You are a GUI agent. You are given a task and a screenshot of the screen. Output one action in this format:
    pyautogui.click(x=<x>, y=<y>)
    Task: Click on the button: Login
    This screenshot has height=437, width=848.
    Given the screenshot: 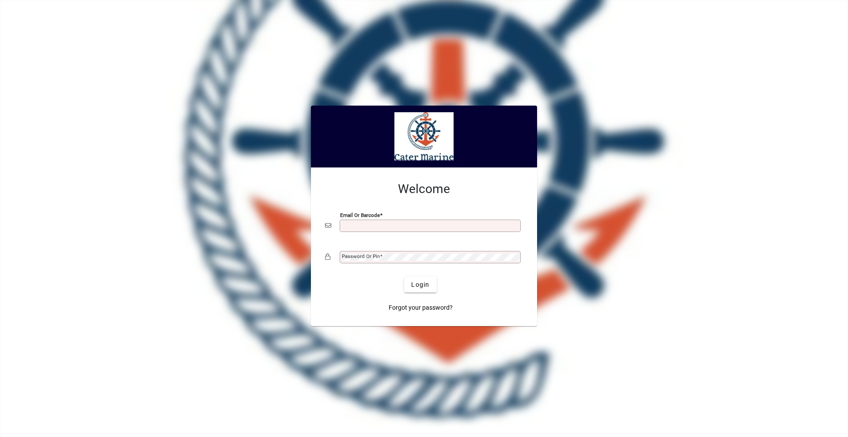 What is the action you would take?
    pyautogui.click(x=420, y=285)
    